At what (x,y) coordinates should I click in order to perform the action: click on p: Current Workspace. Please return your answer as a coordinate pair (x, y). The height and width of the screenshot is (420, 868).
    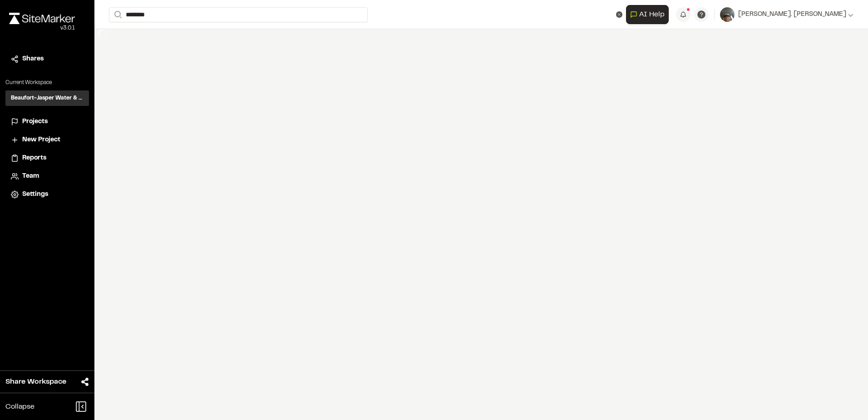
    Looking at the image, I should click on (47, 83).